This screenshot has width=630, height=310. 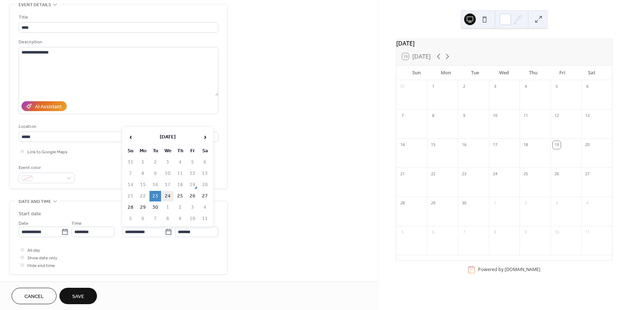 What do you see at coordinates (118, 17) in the screenshot?
I see `div: Title` at bounding box center [118, 17].